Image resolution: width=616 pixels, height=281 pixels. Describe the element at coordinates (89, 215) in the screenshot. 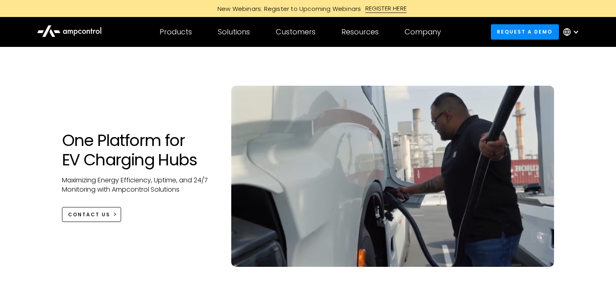

I see `div: CONTACT US` at that location.